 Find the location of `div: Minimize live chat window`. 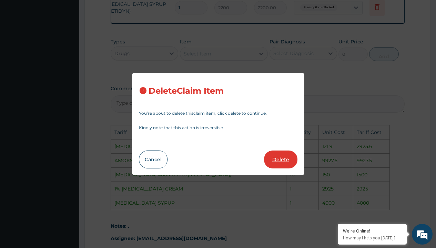

div: Minimize live chat window is located at coordinates (121, 12).